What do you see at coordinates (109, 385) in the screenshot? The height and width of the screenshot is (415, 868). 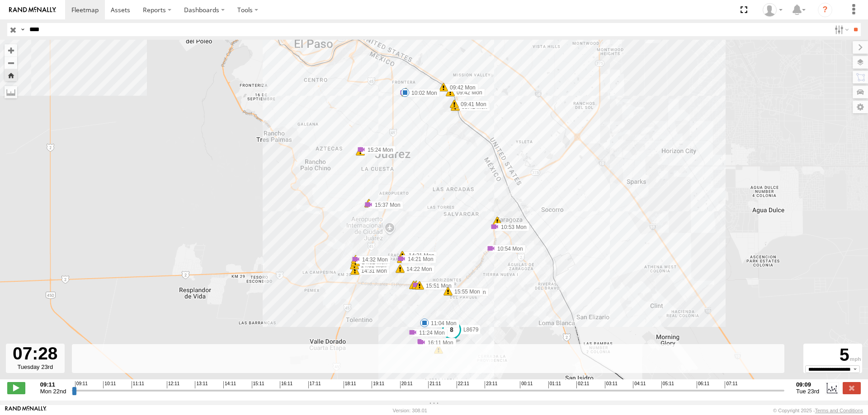 I see `span: 10:11` at bounding box center [109, 385].